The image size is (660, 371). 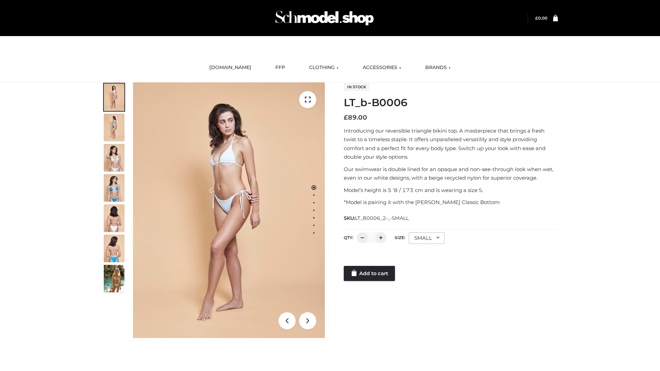 I want to click on span: SKU:, so click(x=376, y=218).